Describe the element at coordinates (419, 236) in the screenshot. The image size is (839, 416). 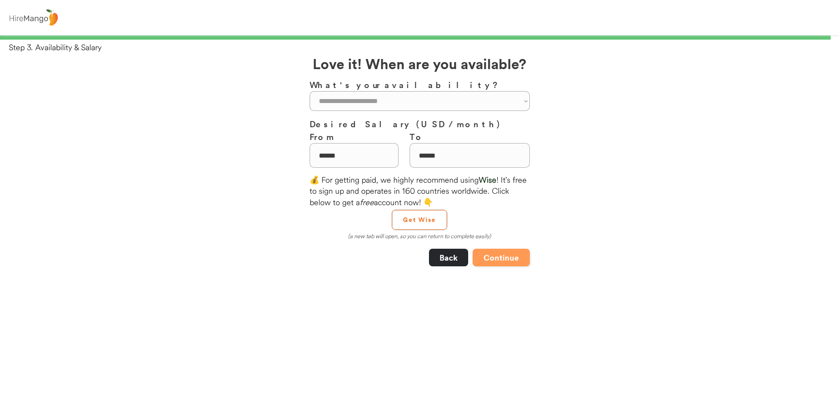
I see `em: (a new tab will open, so you can return to complete easily)` at that location.